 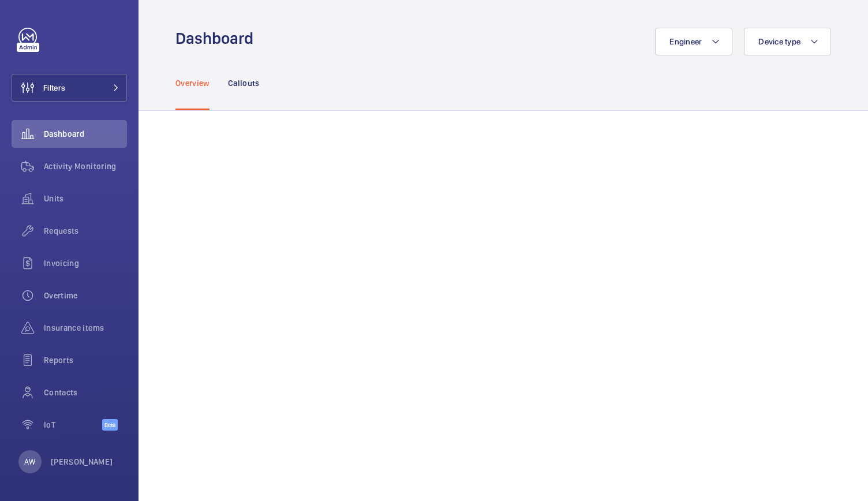 I want to click on button: Device type, so click(x=787, y=42).